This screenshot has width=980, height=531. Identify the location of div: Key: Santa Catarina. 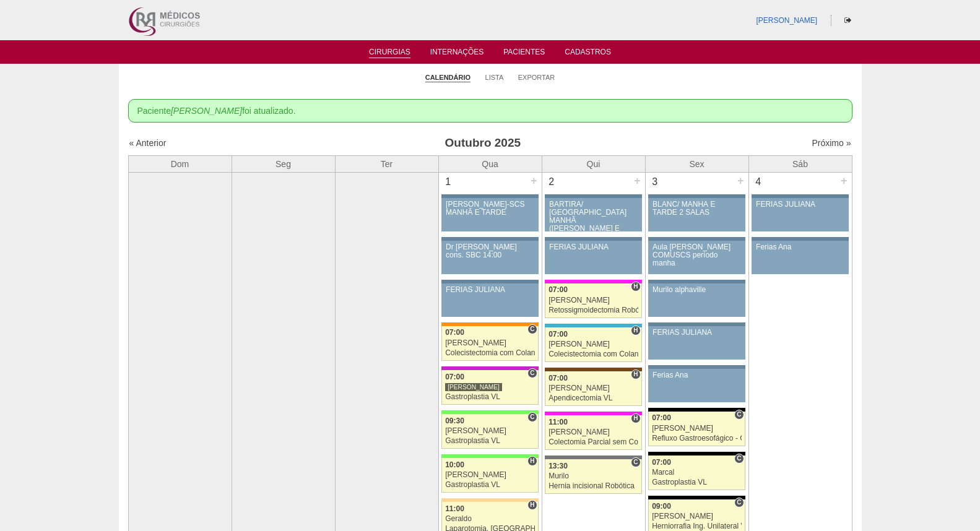
(593, 457).